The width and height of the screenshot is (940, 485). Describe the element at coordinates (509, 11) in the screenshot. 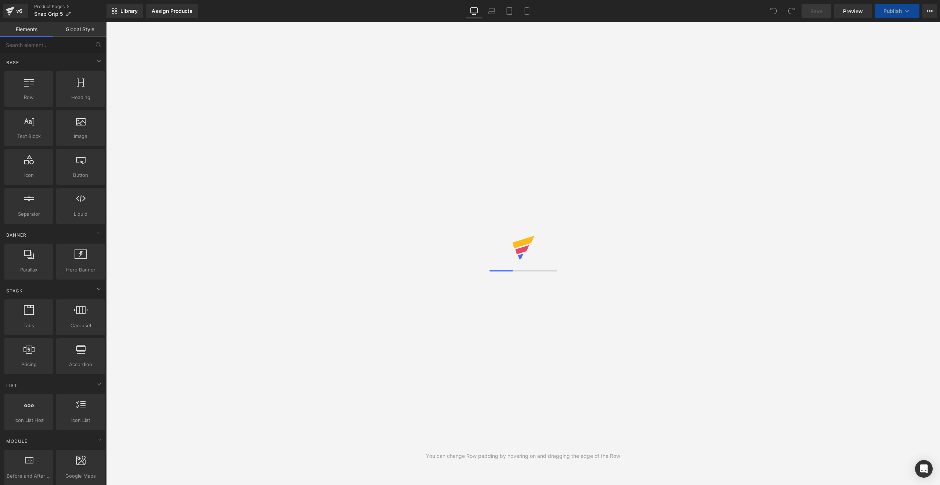

I see `a: Tablet` at that location.